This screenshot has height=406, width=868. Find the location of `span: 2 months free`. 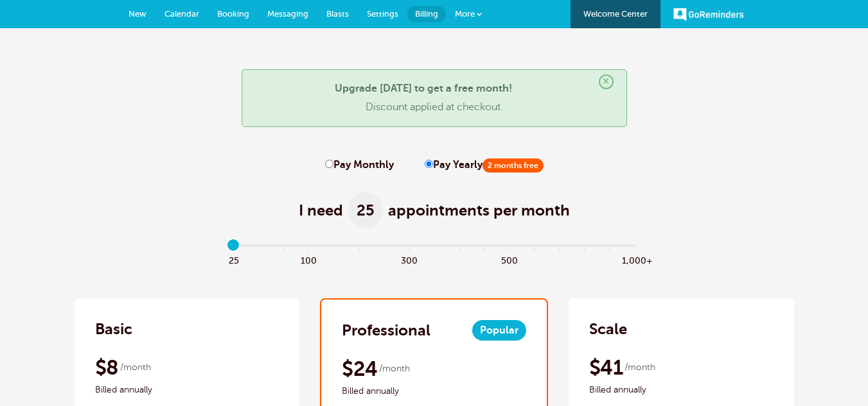

span: 2 months free is located at coordinates (513, 166).